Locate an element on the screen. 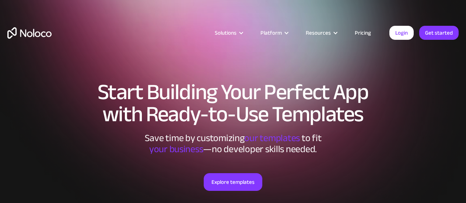 The height and width of the screenshot is (203, 466). a: Login is located at coordinates (402, 33).